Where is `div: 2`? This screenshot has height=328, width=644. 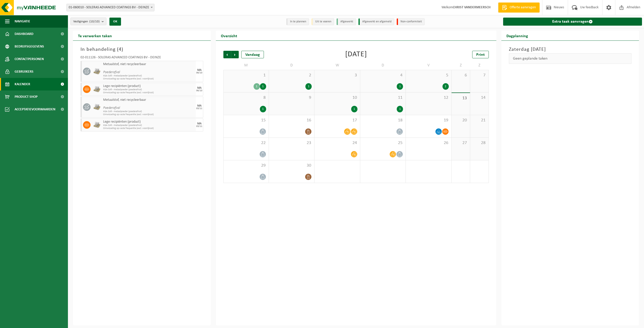
div: 2 is located at coordinates (445, 87).